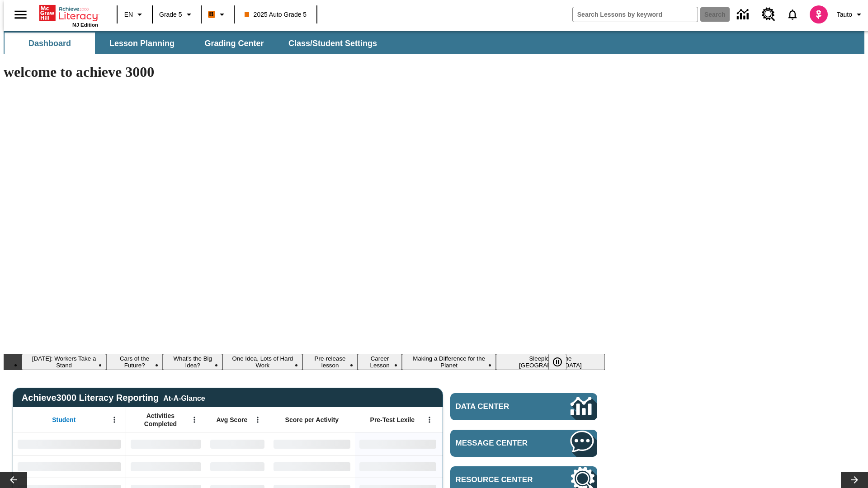 The image size is (868, 488). I want to click on a: Message Center, so click(523, 443).